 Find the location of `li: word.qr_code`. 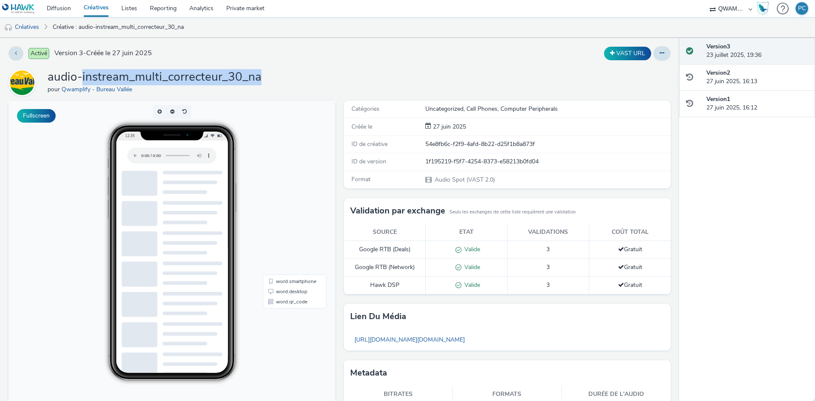

li: word.qr_code is located at coordinates (286, 201).